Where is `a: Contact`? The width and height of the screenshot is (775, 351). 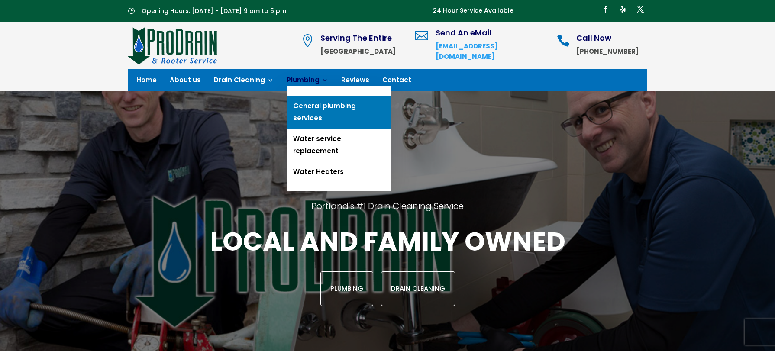 a: Contact is located at coordinates (397, 82).